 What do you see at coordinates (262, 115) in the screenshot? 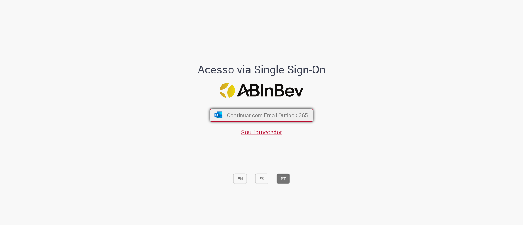
I see `button: ícone Azure/Microsoft 360 Continuar com Email Outlook 365` at bounding box center [262, 115].